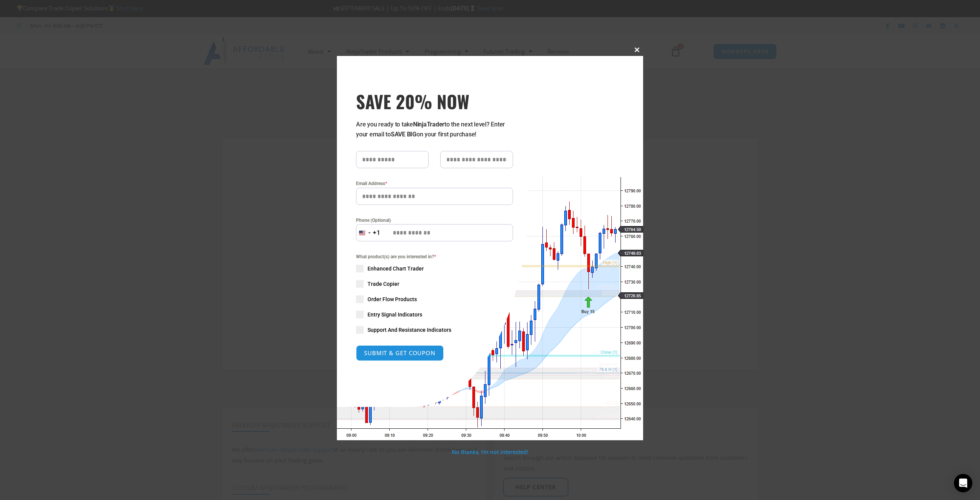 The image size is (980, 500). Describe the element at coordinates (395, 315) in the screenshot. I see `span: Entry Signal Indicators` at that location.